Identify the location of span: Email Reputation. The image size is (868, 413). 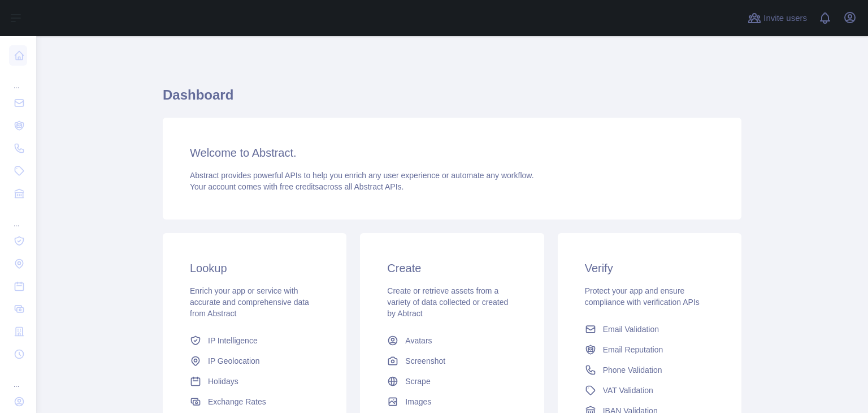
(633, 350).